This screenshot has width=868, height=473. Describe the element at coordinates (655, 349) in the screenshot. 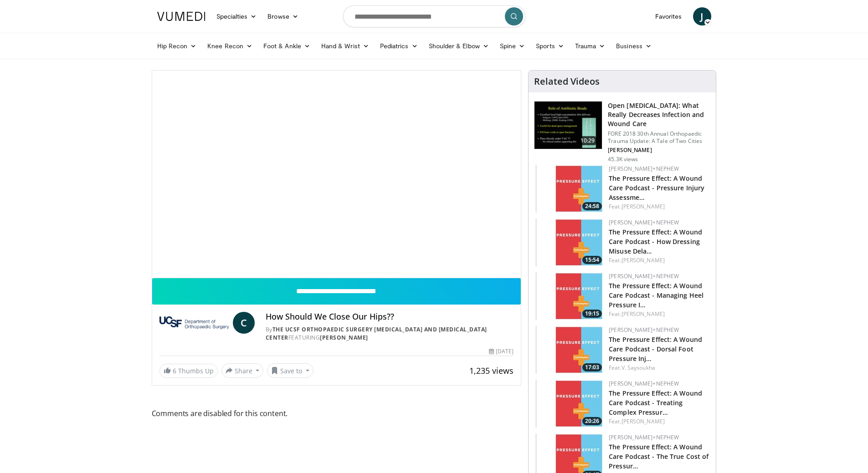

I see `a: The Pressure Effect: A Wound Care Podcast - Dorsal Foot Pressure Inj…` at that location.